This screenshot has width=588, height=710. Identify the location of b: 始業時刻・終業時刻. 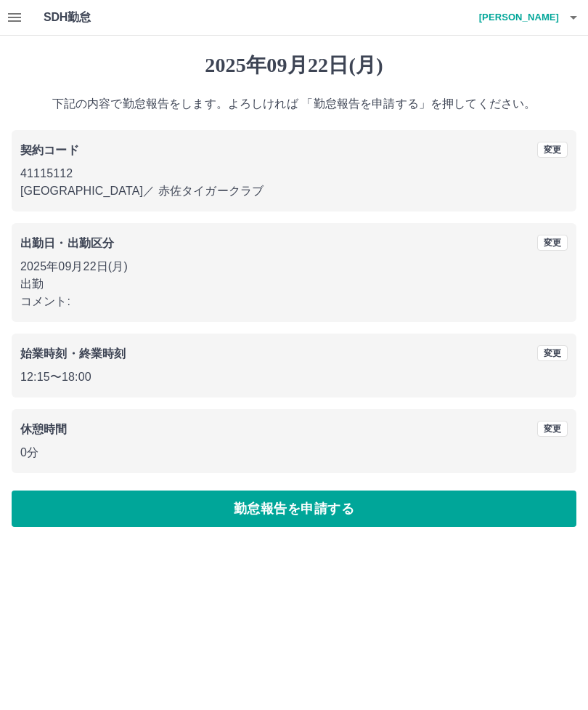
(72, 353).